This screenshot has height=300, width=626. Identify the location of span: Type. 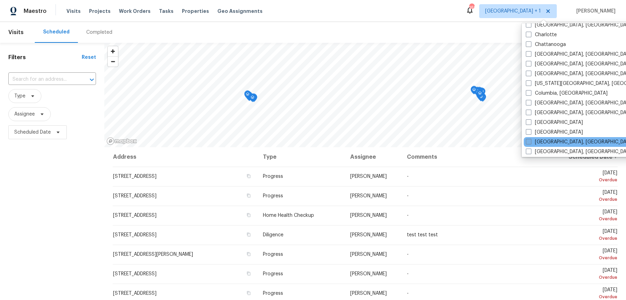
(20, 96).